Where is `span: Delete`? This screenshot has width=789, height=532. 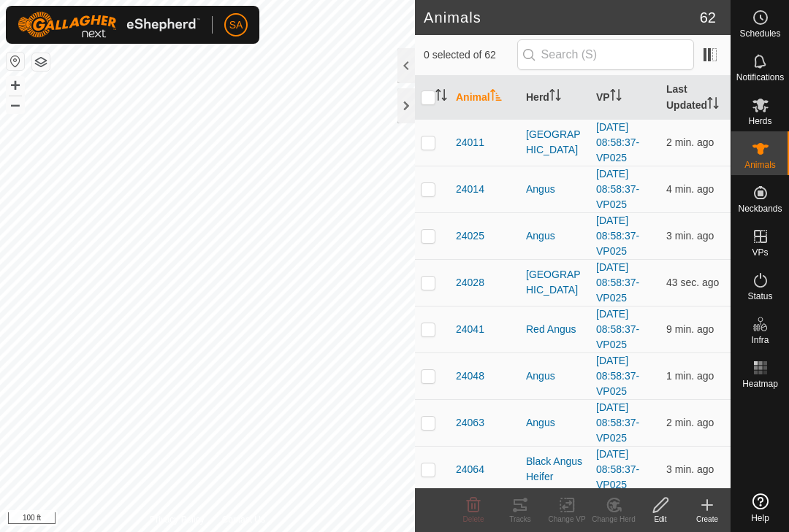
span: Delete is located at coordinates (473, 519).